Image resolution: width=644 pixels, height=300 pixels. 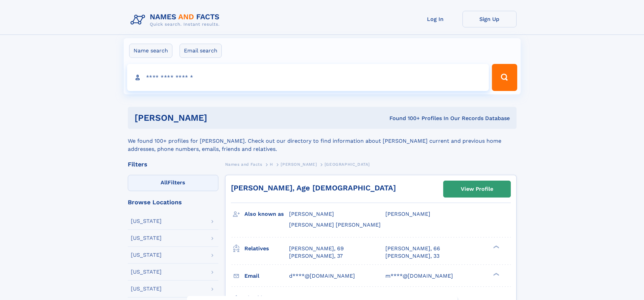 What do you see at coordinates (477, 189) in the screenshot?
I see `div: View Profile` at bounding box center [477, 189].